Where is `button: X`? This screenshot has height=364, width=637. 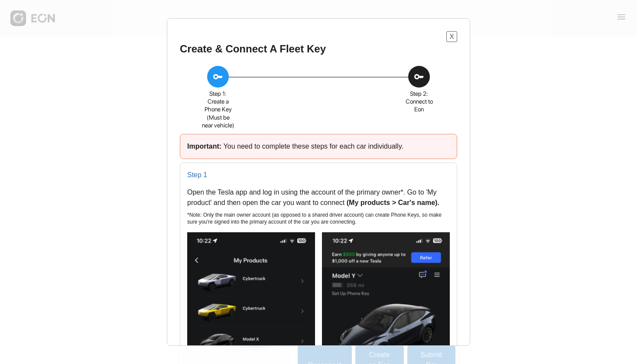 button: X is located at coordinates (452, 36).